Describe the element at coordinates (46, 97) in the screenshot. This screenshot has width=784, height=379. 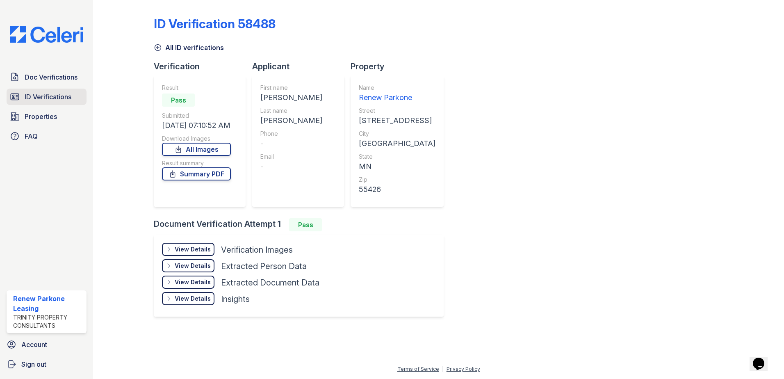
I see `a: ID Verifications` at that location.